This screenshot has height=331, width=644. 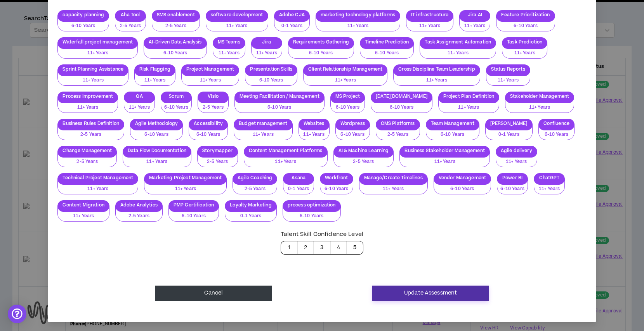 I want to click on p: 3, so click(x=322, y=247).